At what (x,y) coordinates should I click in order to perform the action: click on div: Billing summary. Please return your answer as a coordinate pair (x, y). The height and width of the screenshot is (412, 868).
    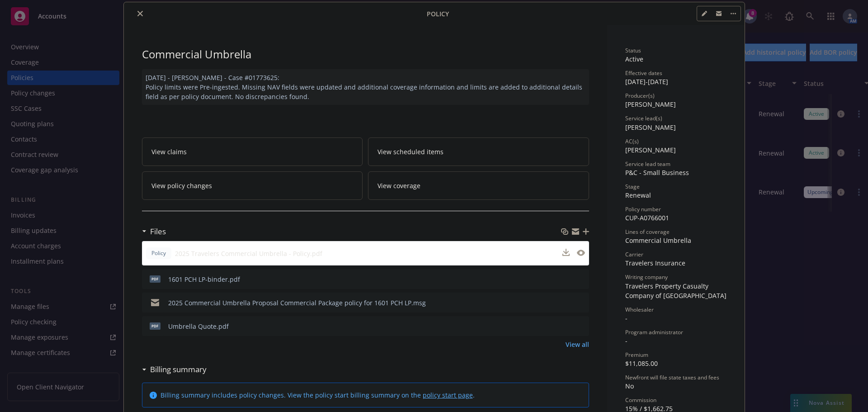
    Looking at the image, I should click on (174, 369).